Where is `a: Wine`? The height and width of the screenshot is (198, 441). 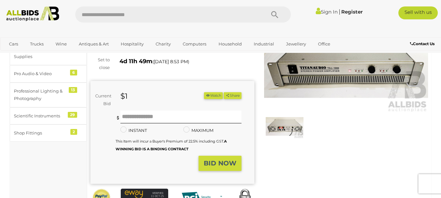 a: Wine is located at coordinates (61, 44).